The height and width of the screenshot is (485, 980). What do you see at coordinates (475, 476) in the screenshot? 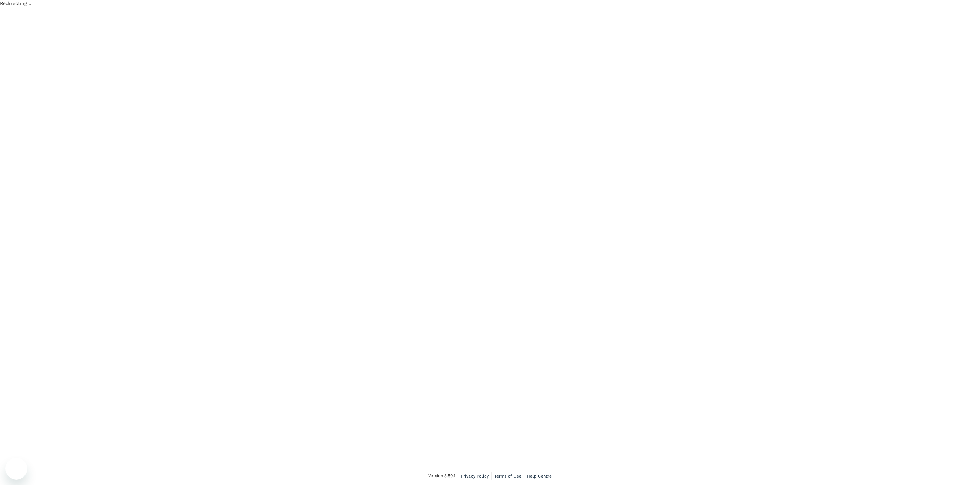
I see `a: Privacy Policy` at bounding box center [475, 476].